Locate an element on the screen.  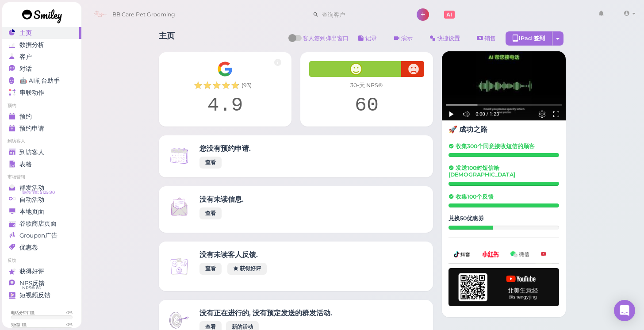
a: 🤖 AI前台助手 is located at coordinates (42, 80).